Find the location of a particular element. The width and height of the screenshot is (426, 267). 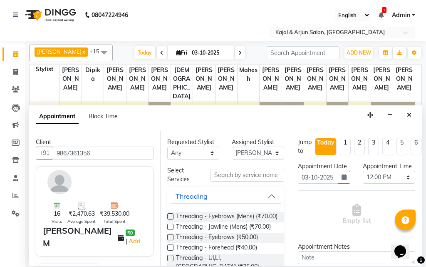

div: Assigned Stylist is located at coordinates (258, 142).